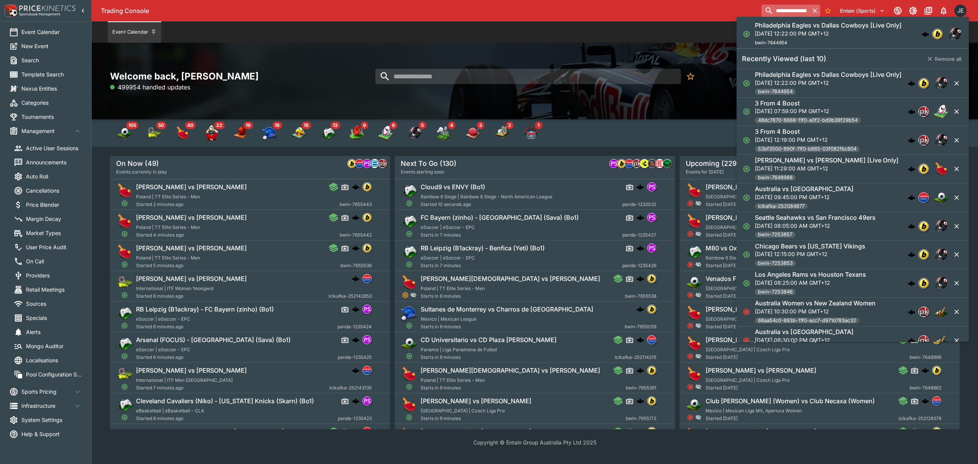 The width and height of the screenshot is (978, 464). What do you see at coordinates (644, 163) in the screenshot?
I see `img: lsports.jpeg` at bounding box center [644, 163].